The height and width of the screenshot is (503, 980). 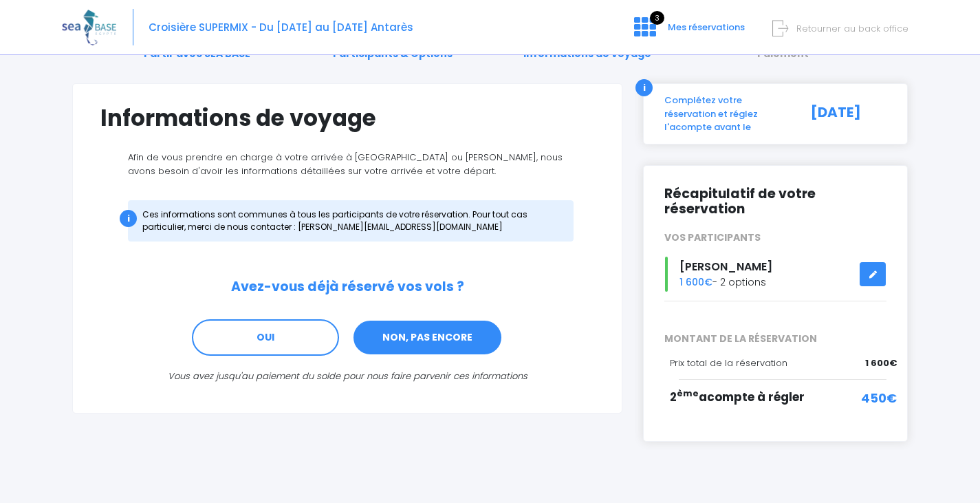 What do you see at coordinates (347, 375) in the screenshot?
I see `i: Vous avez jusqu'au paiement du solde pour nous faire parvenir ces informations` at bounding box center [347, 375].